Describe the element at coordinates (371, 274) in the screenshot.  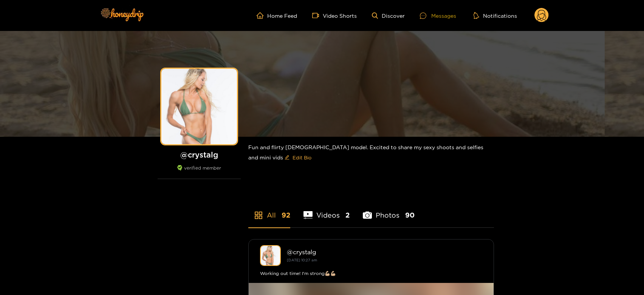
I see `div: Working out time! I'm strong💪🏼💪🏼` at that location.